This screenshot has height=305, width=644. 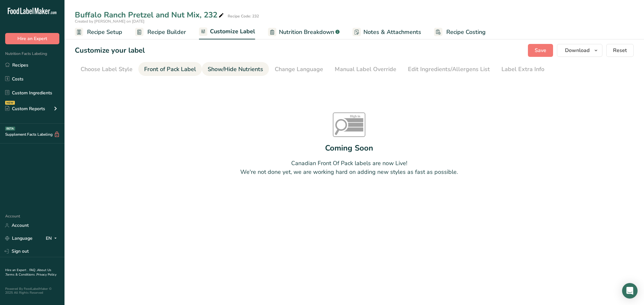 I want to click on a: Recipe Setup, so click(x=99, y=32).